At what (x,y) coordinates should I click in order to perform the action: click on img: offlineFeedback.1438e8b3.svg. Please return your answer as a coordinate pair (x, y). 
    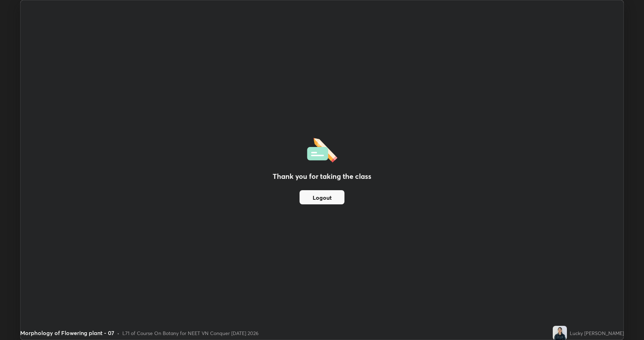
    Looking at the image, I should click on (322, 149).